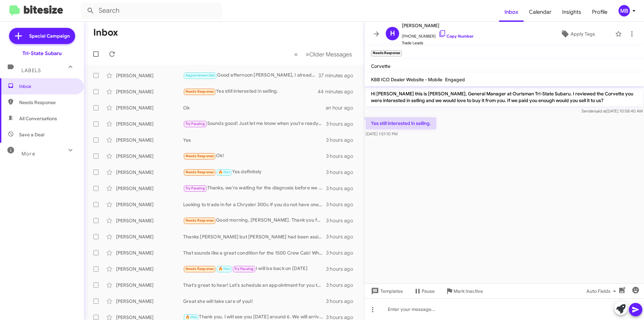 The width and height of the screenshot is (644, 320). What do you see at coordinates (32, 135) in the screenshot?
I see `span: Save a Deal` at bounding box center [32, 135].